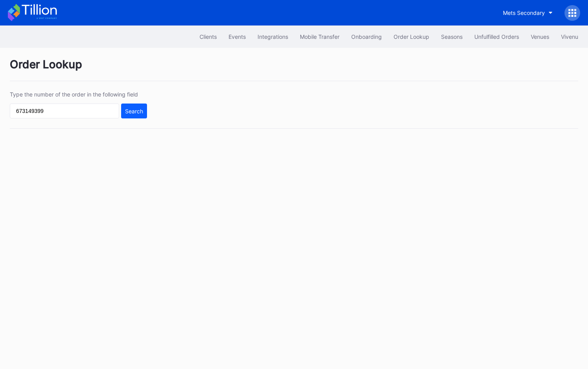 This screenshot has height=369, width=588. What do you see at coordinates (78, 94) in the screenshot?
I see `div: Type the number of the order in the following field` at bounding box center [78, 94].